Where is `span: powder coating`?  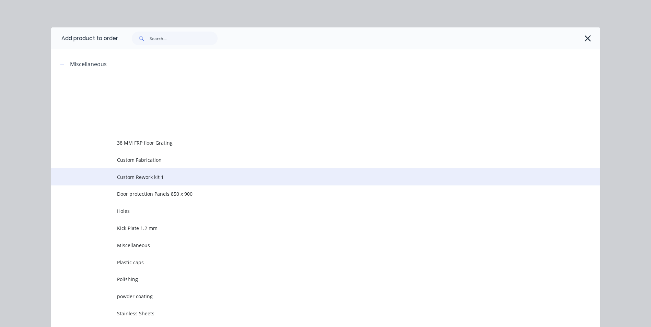 span: powder coating is located at coordinates (310, 297).